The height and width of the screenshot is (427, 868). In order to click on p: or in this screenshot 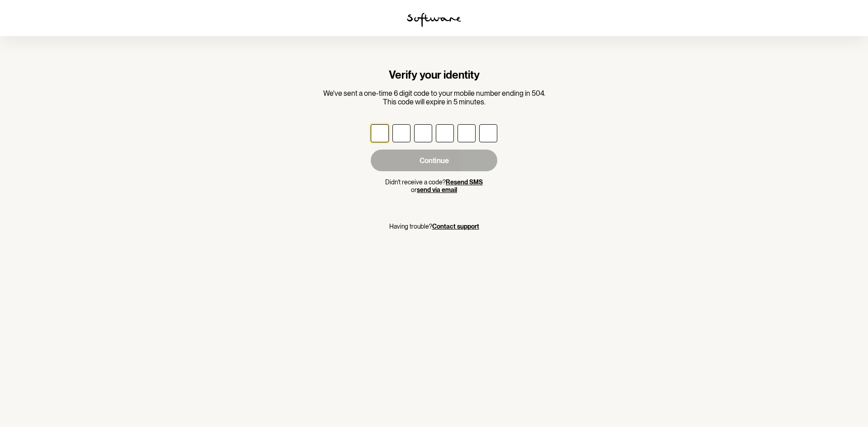, I will do `click(434, 190)`.